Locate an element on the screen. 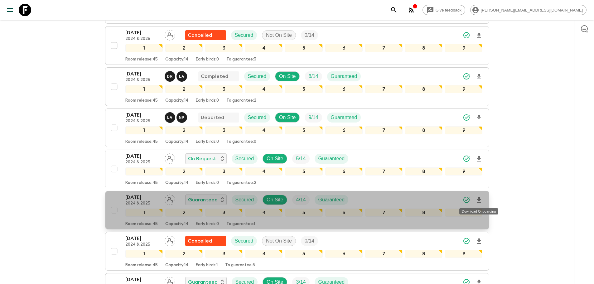  span: Luis Altamirano - Galapagos, Natalia Pesantes - Mainland is located at coordinates (176, 117).